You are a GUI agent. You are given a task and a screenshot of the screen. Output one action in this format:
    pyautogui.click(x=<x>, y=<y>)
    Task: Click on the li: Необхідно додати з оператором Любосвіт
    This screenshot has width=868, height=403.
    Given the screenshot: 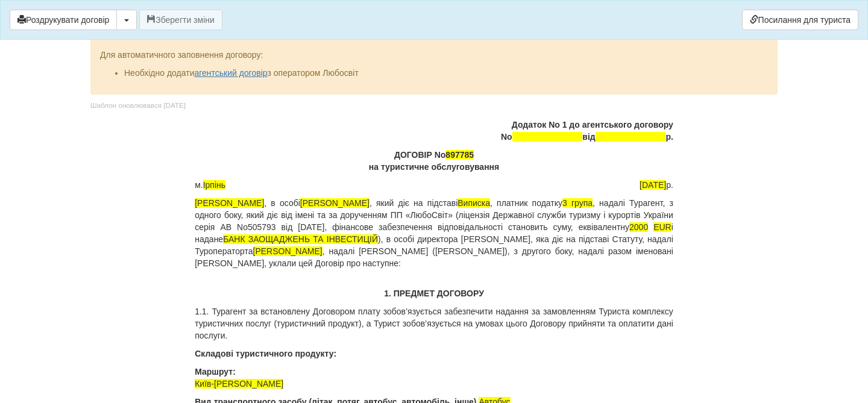 What is the action you would take?
    pyautogui.click(x=446, y=73)
    